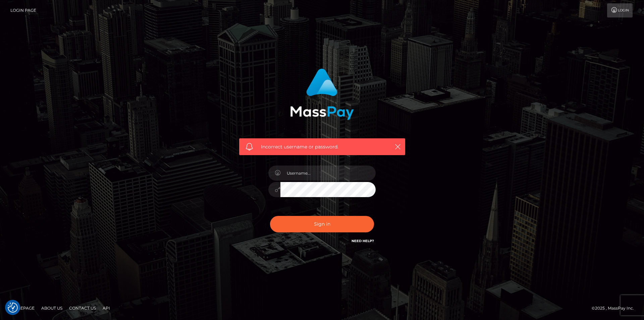 The image size is (644, 320). What do you see at coordinates (13, 308) in the screenshot?
I see `button: Consent Preferences` at bounding box center [13, 308].